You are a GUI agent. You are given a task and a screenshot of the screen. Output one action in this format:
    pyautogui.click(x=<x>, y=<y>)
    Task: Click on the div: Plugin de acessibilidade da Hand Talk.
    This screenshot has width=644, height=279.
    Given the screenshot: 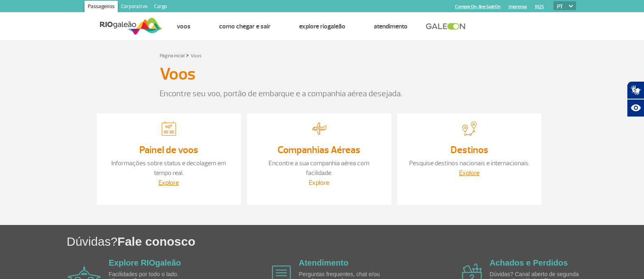 What is the action you would take?
    pyautogui.click(x=636, y=99)
    